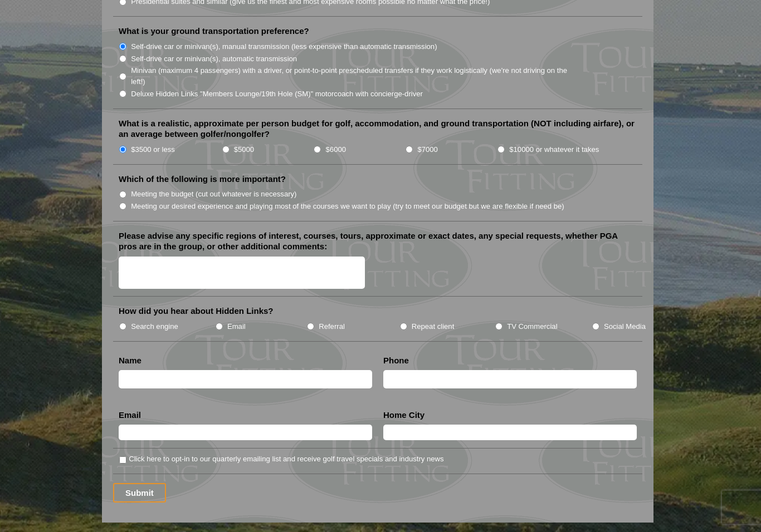 This screenshot has width=761, height=532. What do you see at coordinates (283, 47) in the screenshot?
I see `label: Self-drive car or minivan(s), manual transmission (less expensive than automatic transmission)` at bounding box center [283, 47].